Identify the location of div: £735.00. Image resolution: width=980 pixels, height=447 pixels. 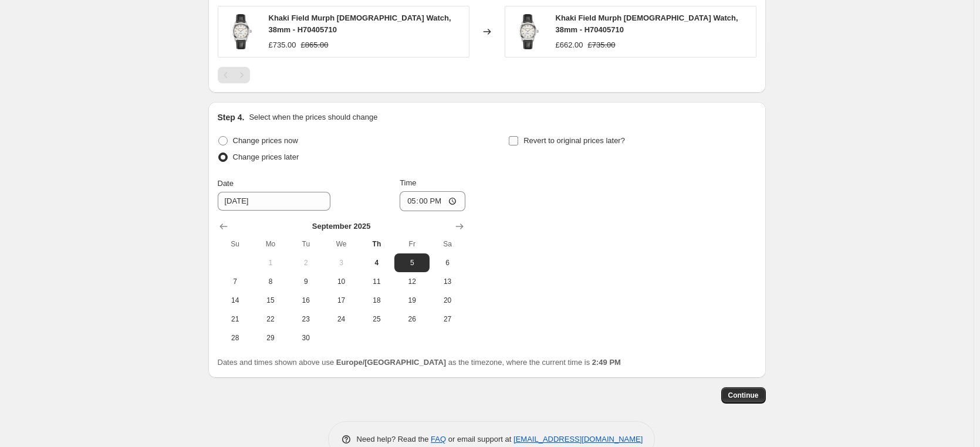
(282, 45).